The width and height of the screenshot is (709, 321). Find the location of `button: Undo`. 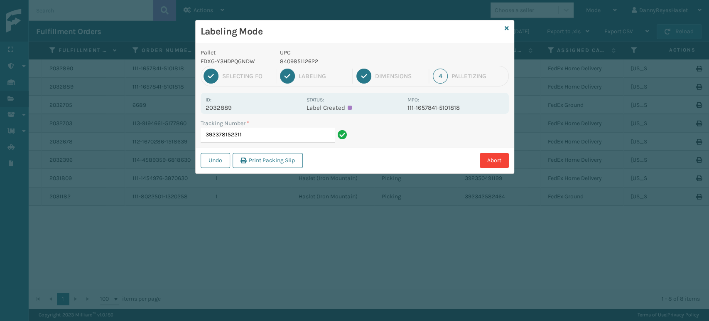

button: Undo is located at coordinates (215, 160).